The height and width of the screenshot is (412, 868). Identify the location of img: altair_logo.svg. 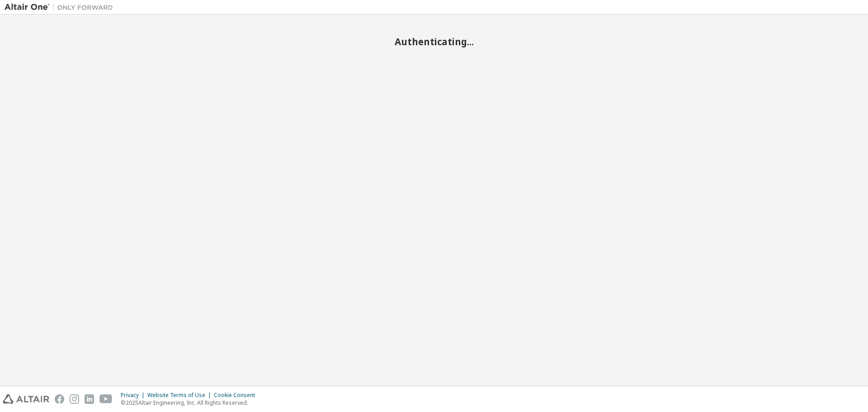
(26, 399).